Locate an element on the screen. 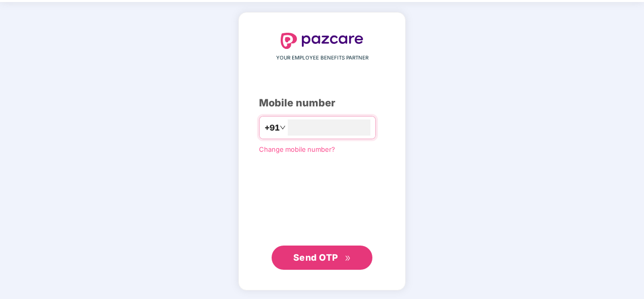 This screenshot has height=299, width=644. span: Change mobile number? is located at coordinates (297, 149).